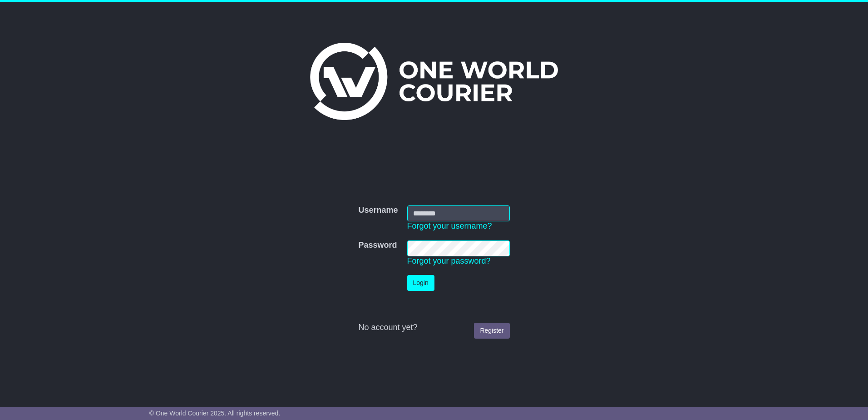 The image size is (868, 420). I want to click on a: Forgot your username?, so click(450, 226).